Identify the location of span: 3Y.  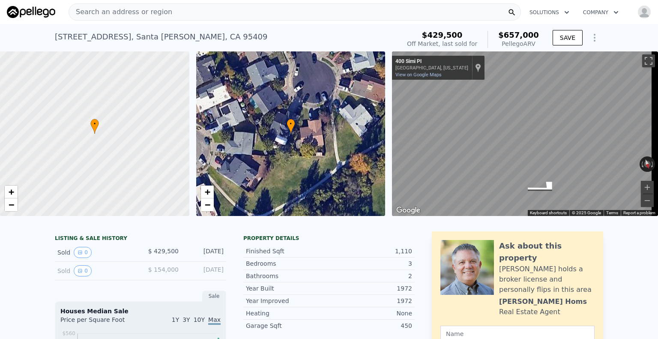
(186, 320).